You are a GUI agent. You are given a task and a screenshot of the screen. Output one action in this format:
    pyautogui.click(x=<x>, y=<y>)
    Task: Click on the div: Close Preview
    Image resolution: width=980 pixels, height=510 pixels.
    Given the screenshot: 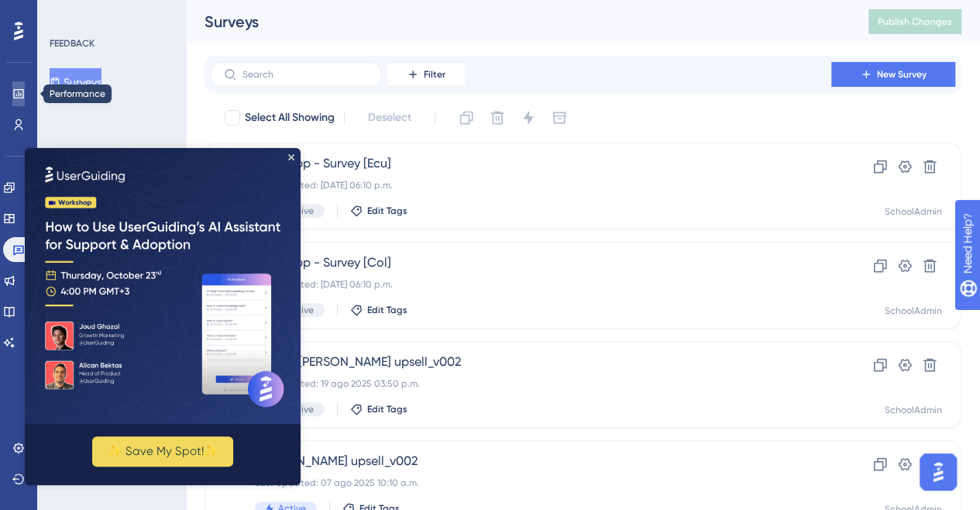 What is the action you would take?
    pyautogui.click(x=267, y=9)
    